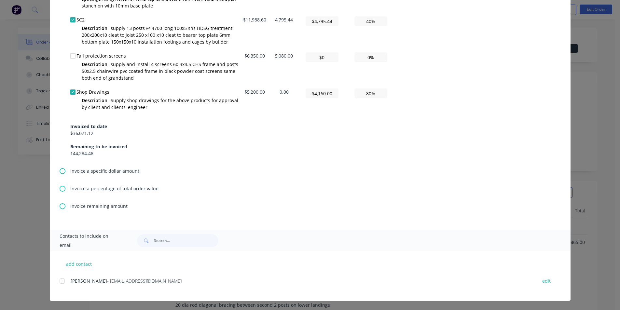 The image size is (620, 310). Describe the element at coordinates (254, 32) in the screenshot. I see `td: $11,988.60` at that location.